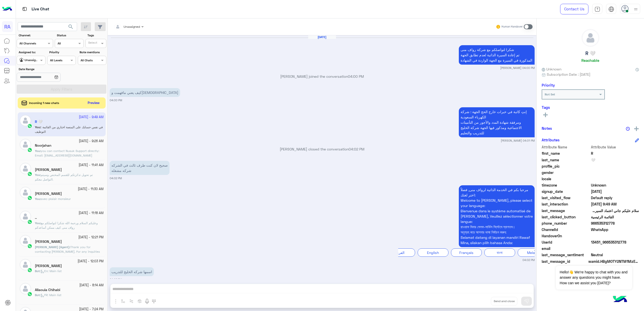 This screenshot has height=311, width=644. What do you see at coordinates (590, 107) in the screenshot?
I see `h6: Tags` at bounding box center [590, 107].